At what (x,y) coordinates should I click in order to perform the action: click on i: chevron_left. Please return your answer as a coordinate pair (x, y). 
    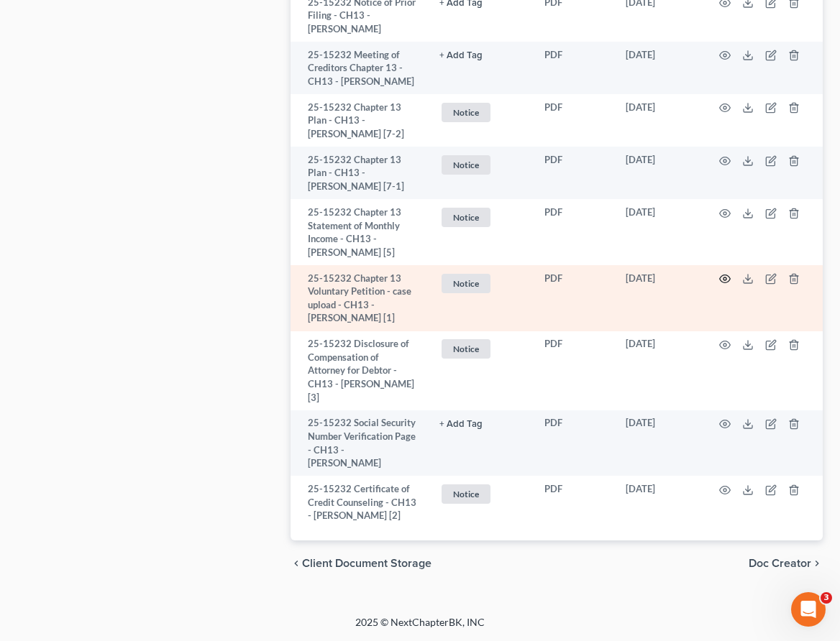
    Looking at the image, I should click on (296, 564).